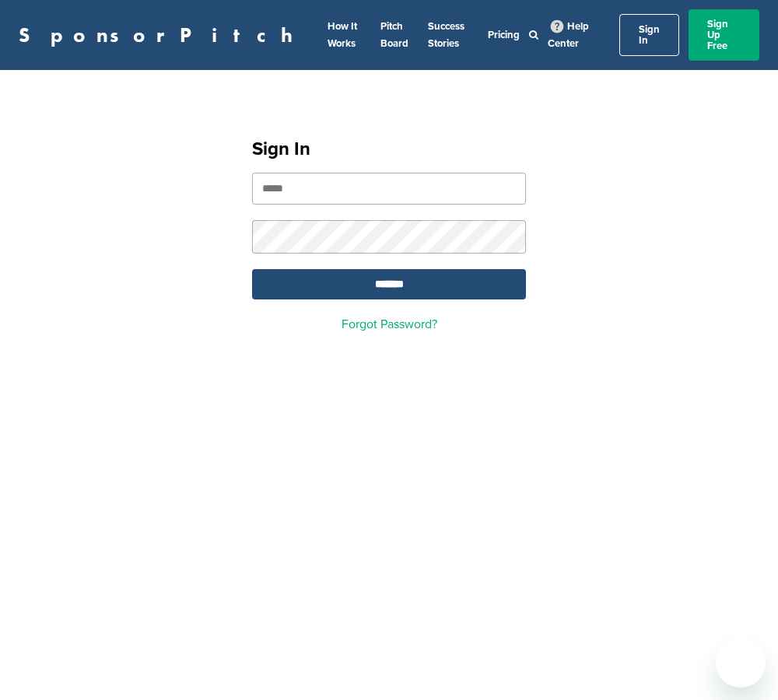 The width and height of the screenshot is (778, 700). I want to click on a: Pricing, so click(503, 35).